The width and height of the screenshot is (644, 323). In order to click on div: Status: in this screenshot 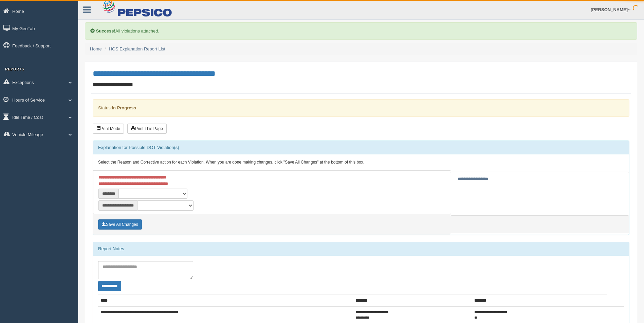, I will do `click(360, 108)`.